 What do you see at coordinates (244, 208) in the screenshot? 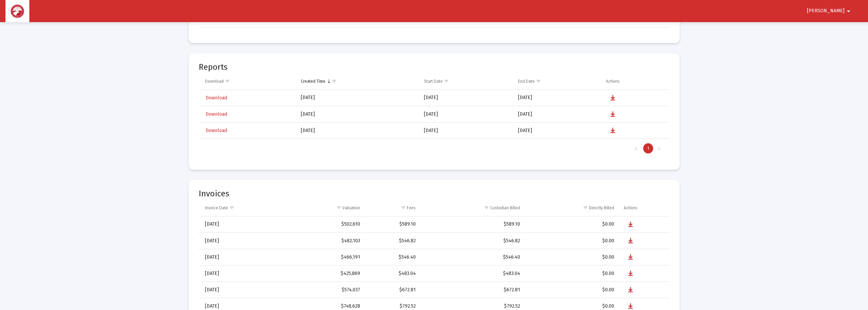
I see `td: Column Invoice Date` at bounding box center [244, 208].